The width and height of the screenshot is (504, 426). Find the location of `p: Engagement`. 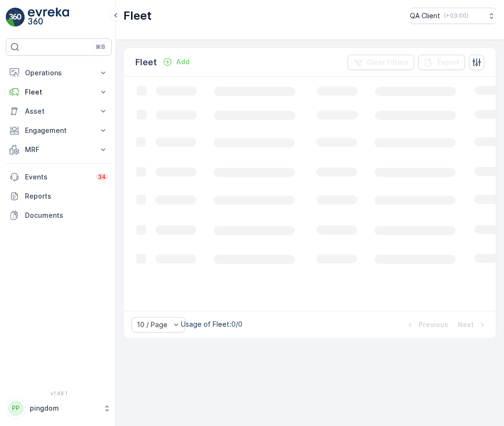

p: Engagement is located at coordinates (58, 131).